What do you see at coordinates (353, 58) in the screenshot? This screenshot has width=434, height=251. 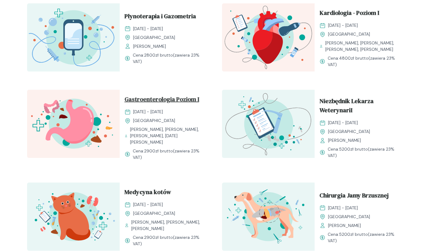 I see `span: 4800 zł brutto` at bounding box center [353, 58].